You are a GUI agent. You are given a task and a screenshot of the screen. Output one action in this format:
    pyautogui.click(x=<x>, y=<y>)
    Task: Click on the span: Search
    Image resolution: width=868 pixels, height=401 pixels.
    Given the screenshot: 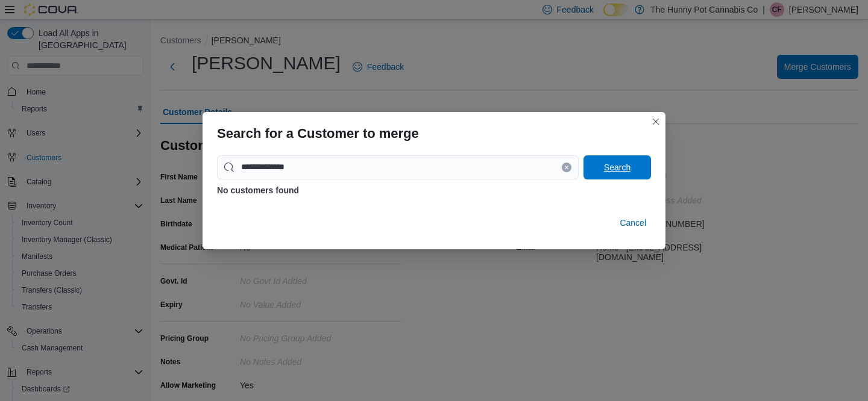 What is the action you would take?
    pyautogui.click(x=617, y=168)
    